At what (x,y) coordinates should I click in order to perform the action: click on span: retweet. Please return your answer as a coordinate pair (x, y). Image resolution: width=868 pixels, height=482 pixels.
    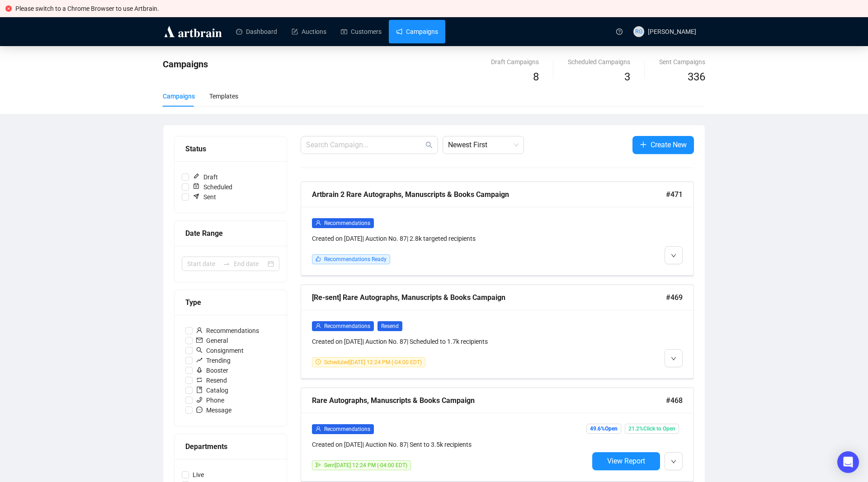
    Looking at the image, I should click on (200, 380).